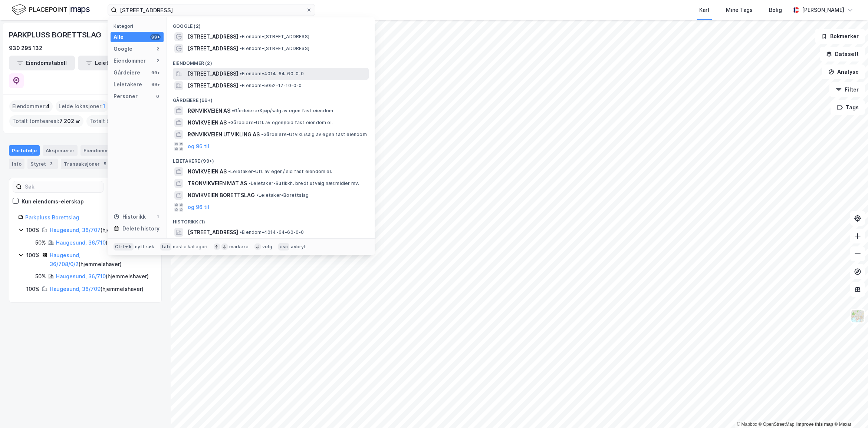  Describe the element at coordinates (51, 164) in the screenshot. I see `div: 3` at that location.